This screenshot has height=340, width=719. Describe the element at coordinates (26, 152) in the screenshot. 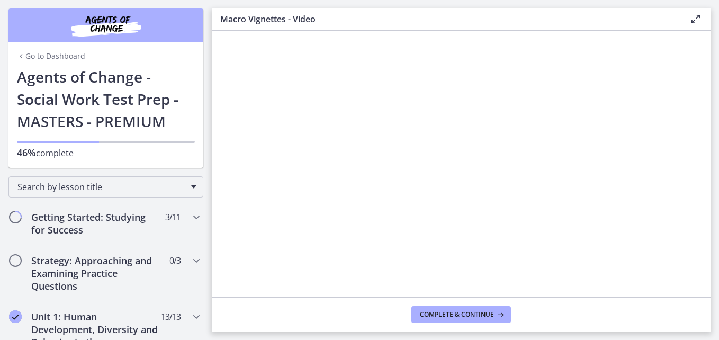

I see `span: 46%` at that location.